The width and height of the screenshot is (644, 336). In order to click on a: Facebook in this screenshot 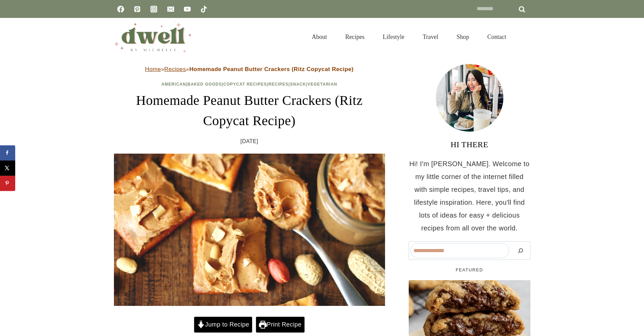, I will do `click(120, 9)`.